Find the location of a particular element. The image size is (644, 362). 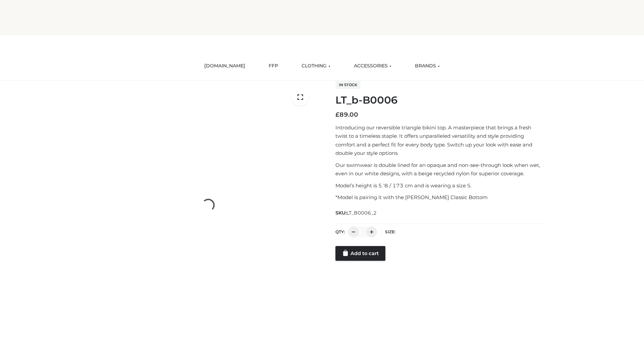

p: Introducing our reversible triangle bikini top. A masterpiece that brings a fresh twist to a time... is located at coordinates (440, 141).